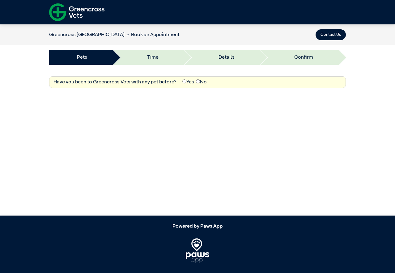 The height and width of the screenshot is (273, 395). Describe the element at coordinates (188, 82) in the screenshot. I see `label: Yes` at that location.